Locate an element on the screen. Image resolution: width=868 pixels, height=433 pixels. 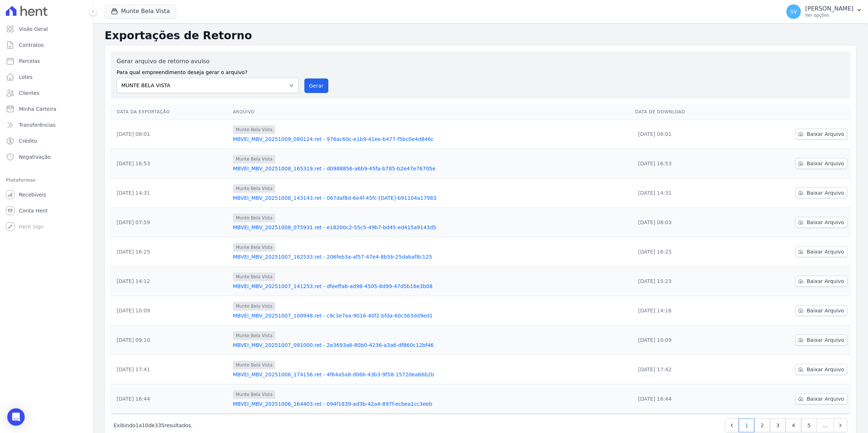
a: MBVEI_MBV_20251008_075931.ret - e18200c2-55c5-49b7-bd45-ed415a9143d5 is located at coordinates (431, 228).